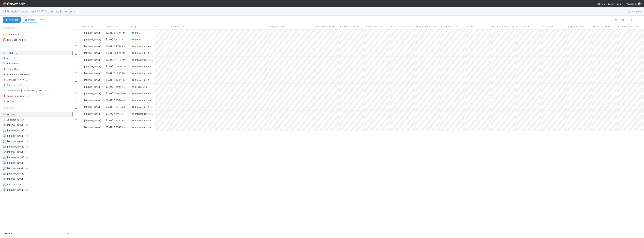 Image resolution: width=644 pixels, height=238 pixels. Describe the element at coordinates (14, 185) in the screenshot. I see `span: Ronalie Nova` at that location.